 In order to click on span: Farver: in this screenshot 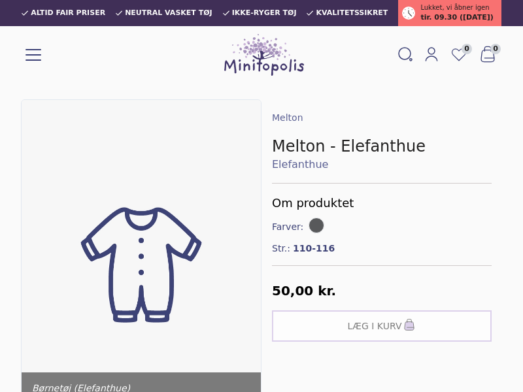, I will do `click(289, 227)`.